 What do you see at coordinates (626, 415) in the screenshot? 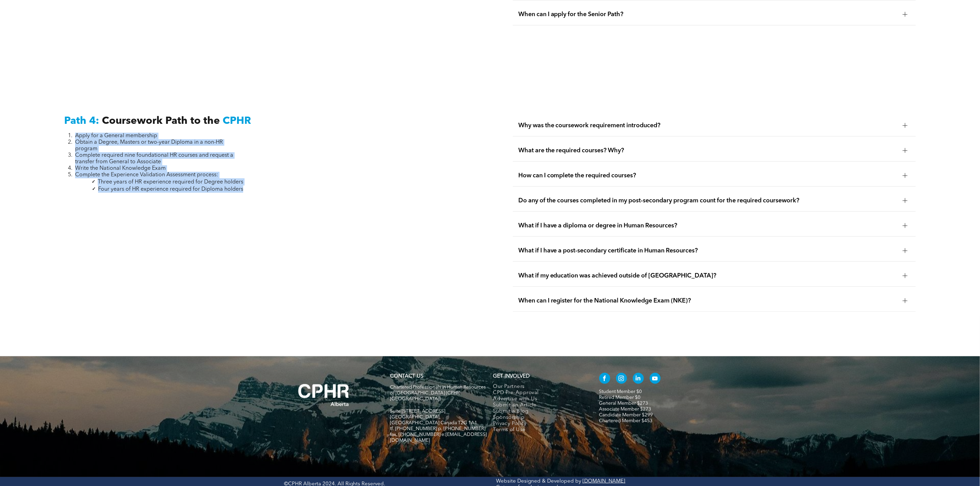
I see `a: Candidate Member $299` at bounding box center [626, 415].